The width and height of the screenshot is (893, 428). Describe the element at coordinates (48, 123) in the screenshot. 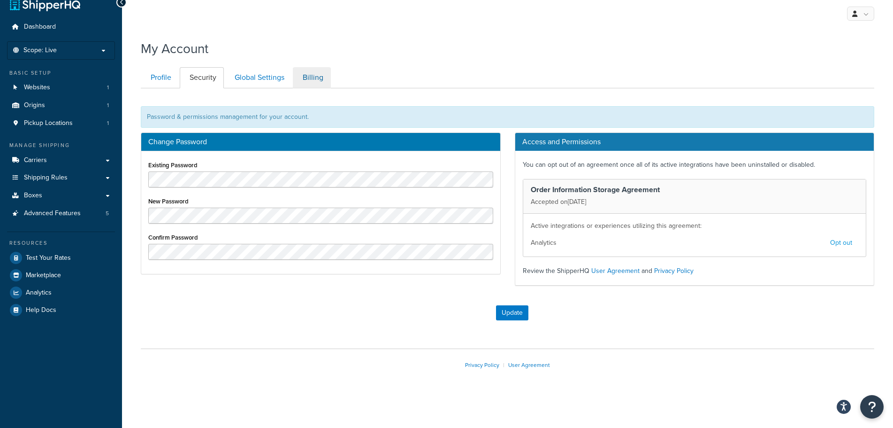

I see `span: Pickup Locations` at that location.